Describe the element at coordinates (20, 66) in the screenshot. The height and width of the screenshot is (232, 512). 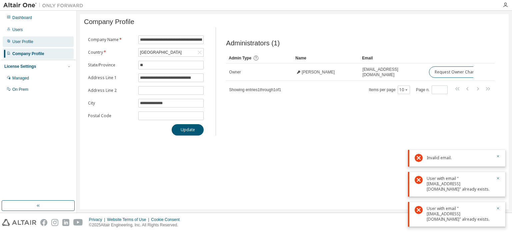
I see `div: License Settings` at that location.